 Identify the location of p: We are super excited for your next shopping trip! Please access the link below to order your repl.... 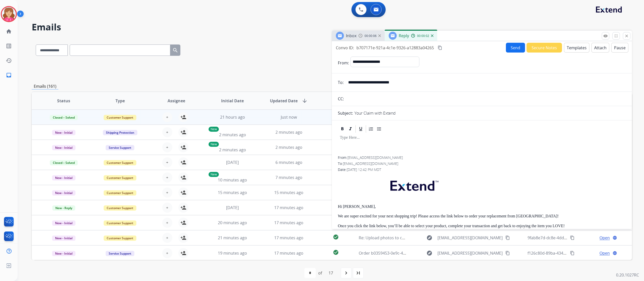
(482, 216).